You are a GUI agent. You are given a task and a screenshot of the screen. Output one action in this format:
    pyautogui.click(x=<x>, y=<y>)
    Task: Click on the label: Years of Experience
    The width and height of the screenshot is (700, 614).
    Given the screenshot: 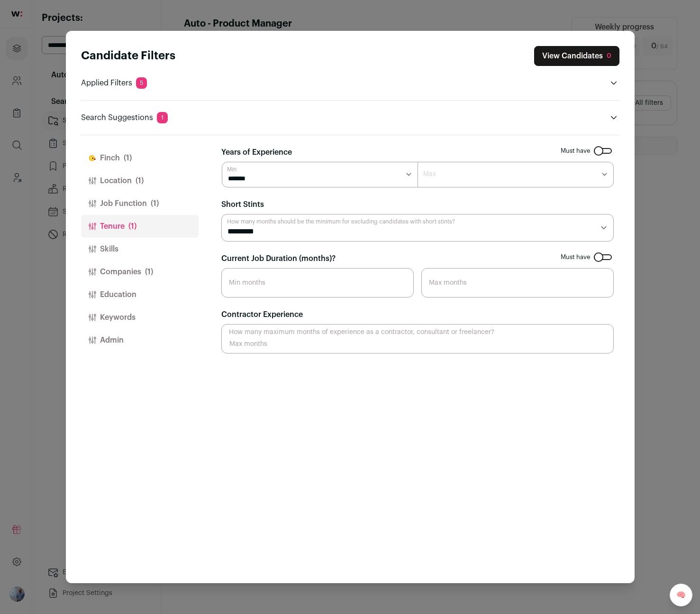 What is the action you would take?
    pyautogui.click(x=257, y=152)
    